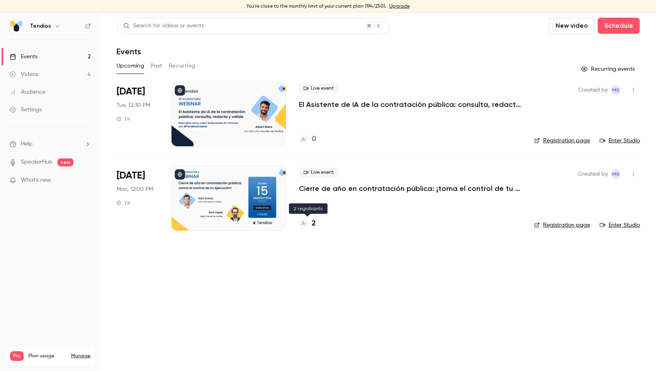 The image size is (656, 371). I want to click on span: Plan usage, so click(47, 356).